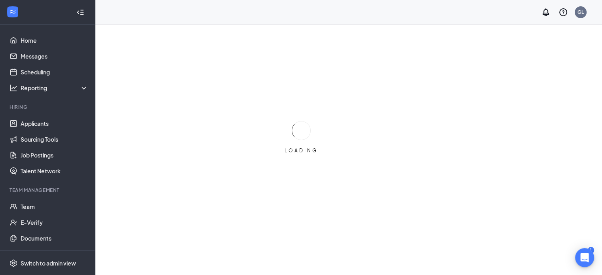 The height and width of the screenshot is (275, 602). Describe the element at coordinates (13, 88) in the screenshot. I see `svg: Analysis` at that location.